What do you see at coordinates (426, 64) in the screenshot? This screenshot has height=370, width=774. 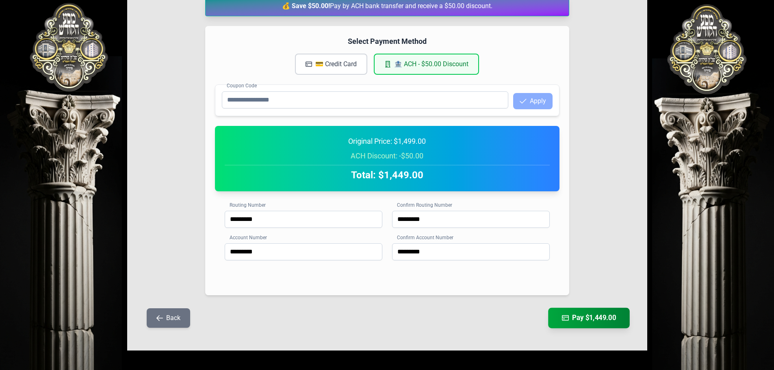 I see `button: 🏦 ACH - $50.00 Discount` at bounding box center [426, 64].